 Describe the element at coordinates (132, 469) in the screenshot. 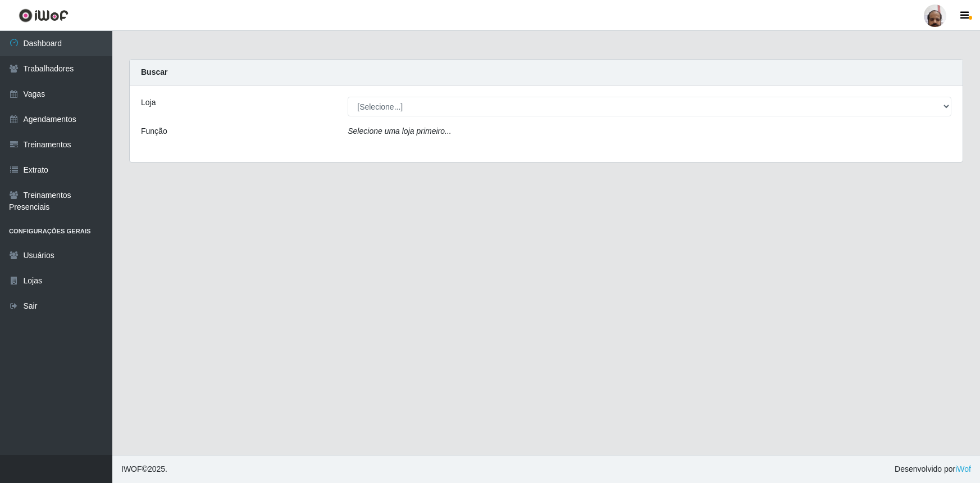

I see `span: IWOF` at that location.